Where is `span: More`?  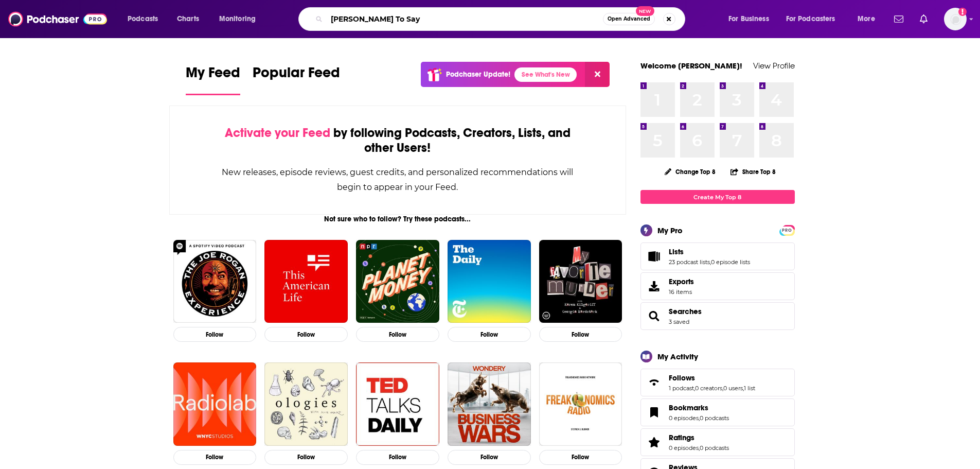
span: More is located at coordinates (866, 19).